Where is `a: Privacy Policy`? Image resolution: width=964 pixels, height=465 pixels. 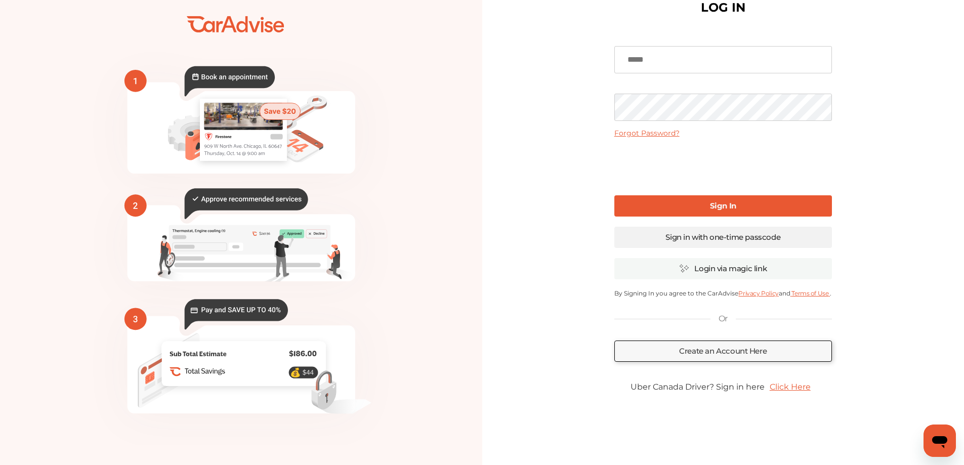 a: Privacy Policy is located at coordinates (758, 293).